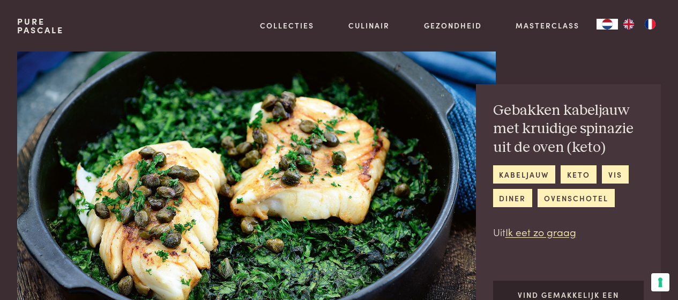 The width and height of the screenshot is (678, 300). What do you see at coordinates (40, 26) in the screenshot?
I see `a: PurePascale` at bounding box center [40, 26].